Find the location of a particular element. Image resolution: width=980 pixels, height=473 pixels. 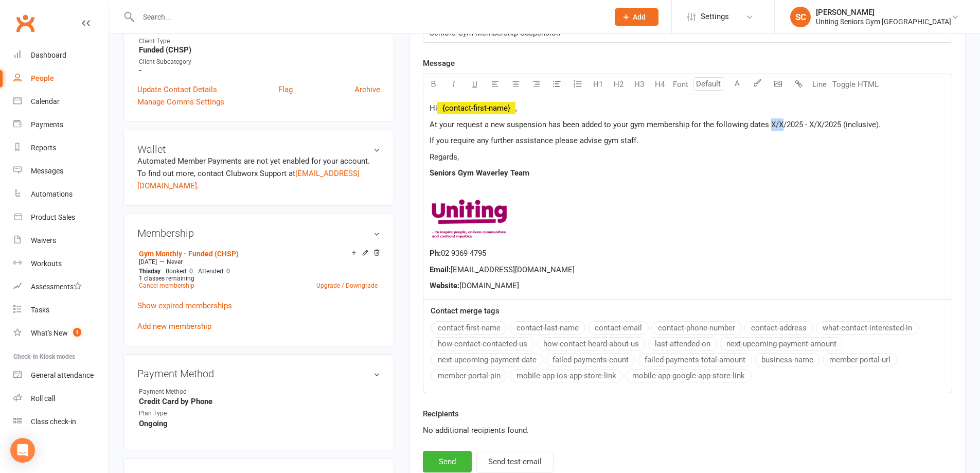

div: General attendance is located at coordinates (62, 375).